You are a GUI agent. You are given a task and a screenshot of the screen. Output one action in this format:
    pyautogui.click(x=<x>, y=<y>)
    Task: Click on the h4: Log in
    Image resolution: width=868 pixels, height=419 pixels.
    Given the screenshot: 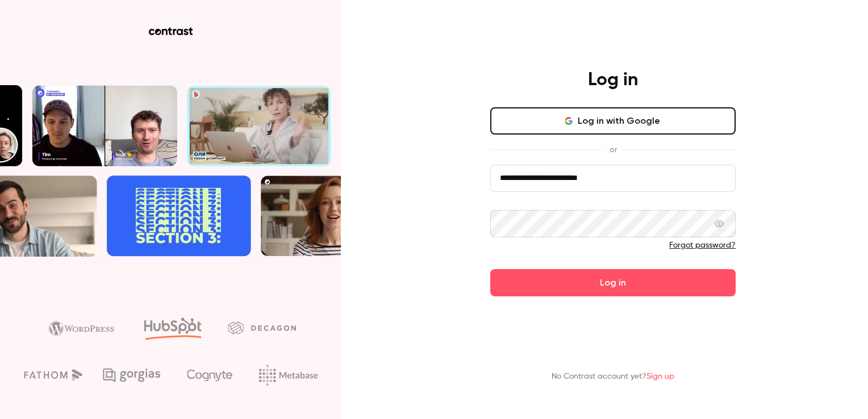 What is the action you would take?
    pyautogui.click(x=613, y=80)
    